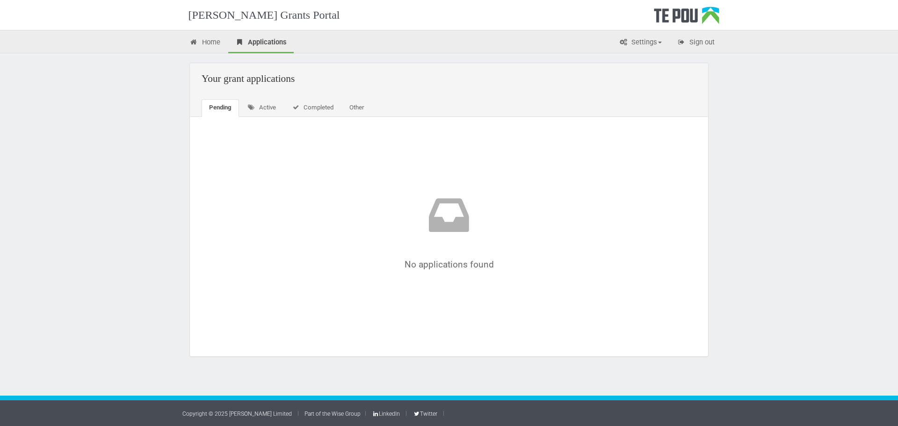 The height and width of the screenshot is (426, 898). I want to click on a: Completed, so click(312, 108).